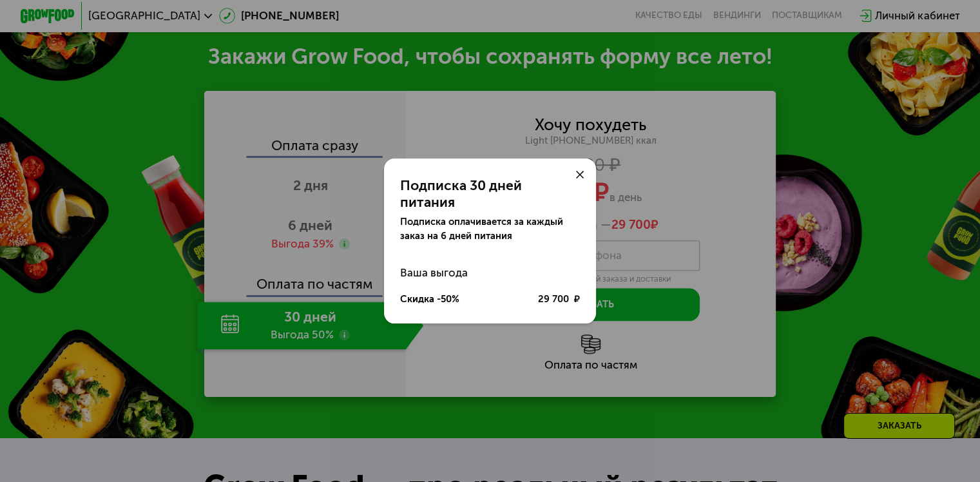 The width and height of the screenshot is (980, 482). Describe the element at coordinates (490, 229) in the screenshot. I see `div: Подписка оплачивается за каждый заказ на 6 дней питания` at that location.